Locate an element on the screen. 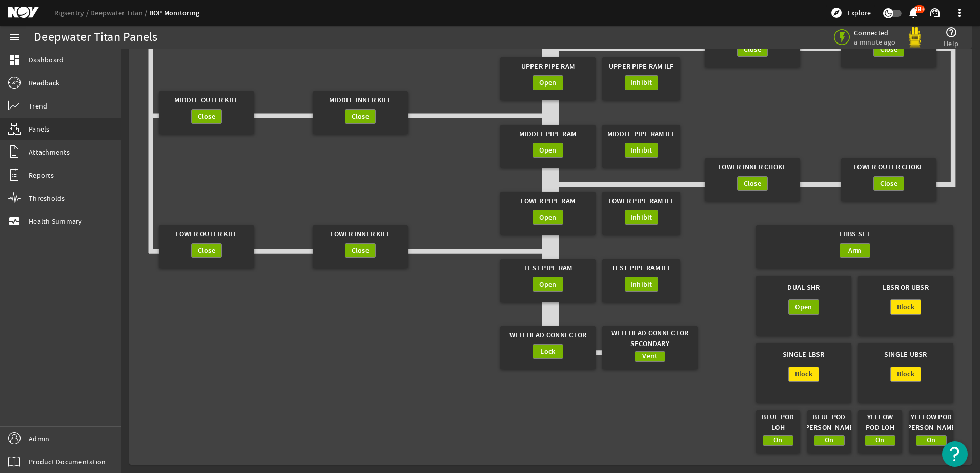  div: Upper Pipe Ram ILF is located at coordinates (641, 66).